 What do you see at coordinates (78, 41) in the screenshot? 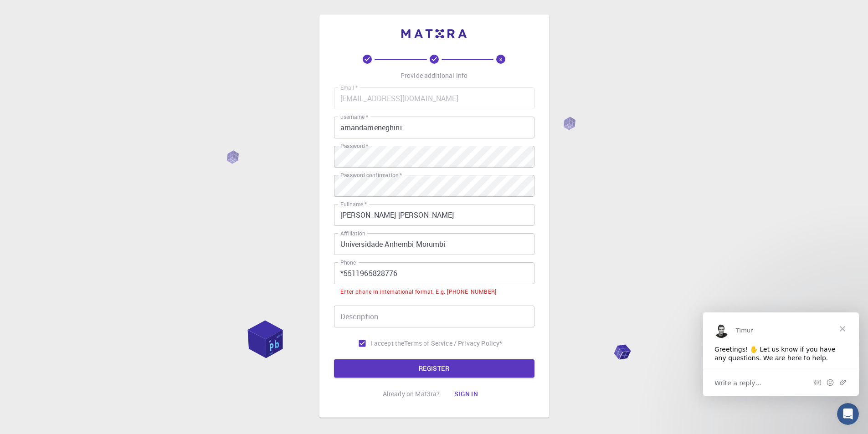
I see `div: Greetings! ✋ Let us know if you have any questions. We are here to help.` at bounding box center [78, 41].